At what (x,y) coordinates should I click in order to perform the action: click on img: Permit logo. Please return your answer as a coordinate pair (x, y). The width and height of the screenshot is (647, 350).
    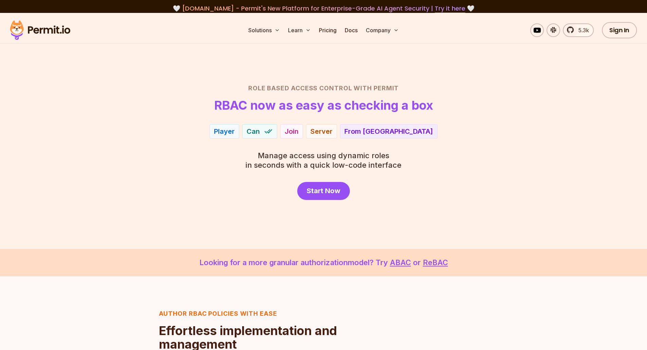
    Looking at the image, I should click on (40, 30).